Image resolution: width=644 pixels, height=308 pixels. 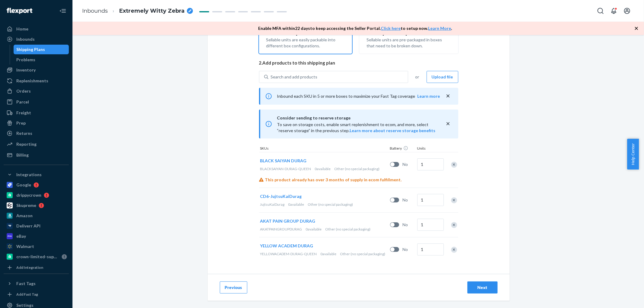 What do you see at coordinates (27, 294) in the screenshot?
I see `div: Add Fast Tag` at bounding box center [27, 294].